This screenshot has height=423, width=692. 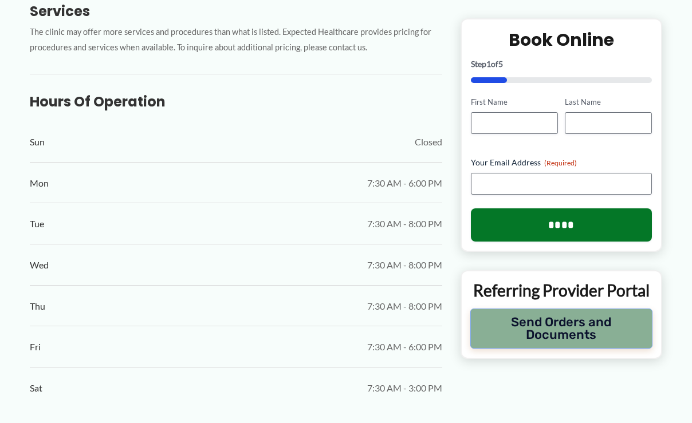 I want to click on span: Sun, so click(x=37, y=142).